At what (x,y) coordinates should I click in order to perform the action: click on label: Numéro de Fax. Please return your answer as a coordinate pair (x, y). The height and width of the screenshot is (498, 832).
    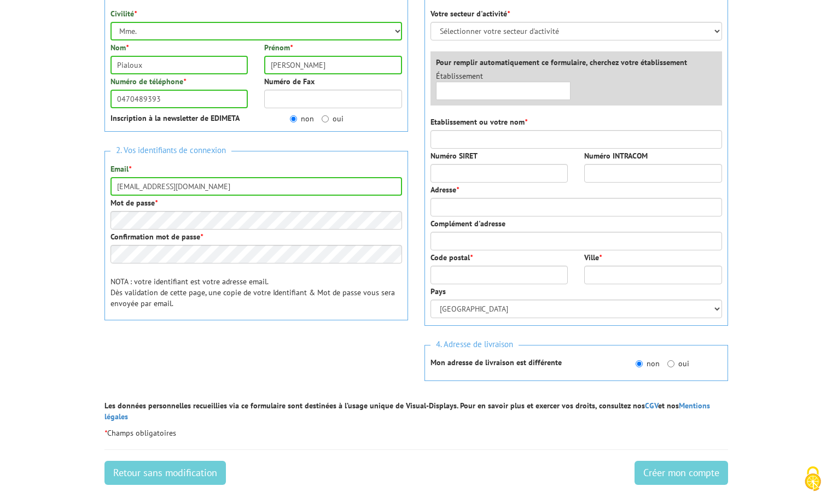
    Looking at the image, I should click on (289, 82).